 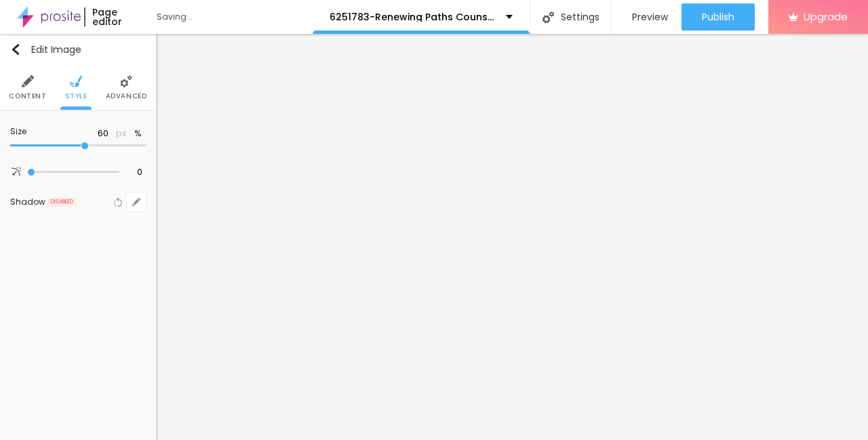 What do you see at coordinates (718, 17) in the screenshot?
I see `span: Publish` at bounding box center [718, 17].